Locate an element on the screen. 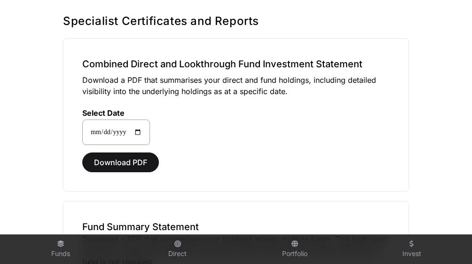 Image resolution: width=472 pixels, height=264 pixels. button: Download PDF is located at coordinates (120, 162).